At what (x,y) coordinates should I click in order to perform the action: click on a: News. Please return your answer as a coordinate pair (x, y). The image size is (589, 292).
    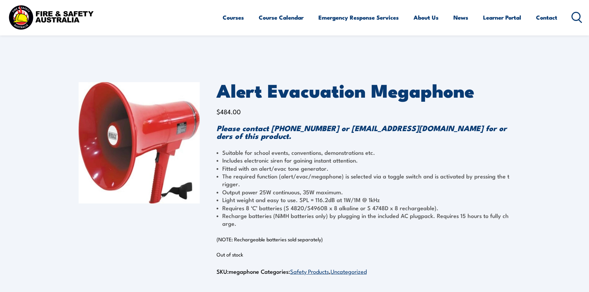
    Looking at the image, I should click on (461, 17).